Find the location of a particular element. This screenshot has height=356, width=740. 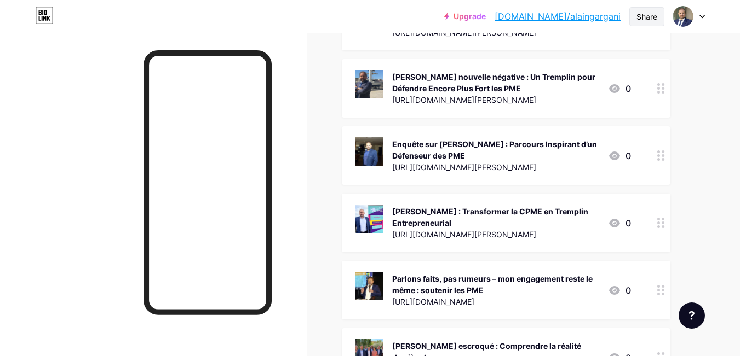

a: Upgrade is located at coordinates (465, 16).